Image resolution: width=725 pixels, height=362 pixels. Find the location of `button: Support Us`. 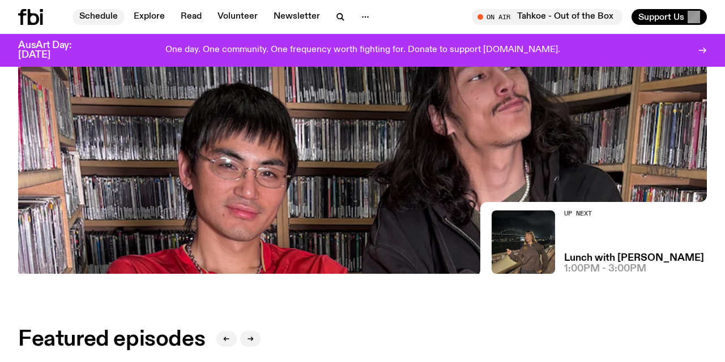

button: Support Us is located at coordinates (669, 17).